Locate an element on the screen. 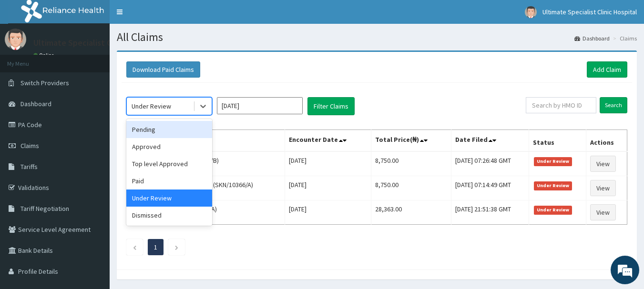 This screenshot has width=644, height=289. a: Page 1 is your current page is located at coordinates (155, 247).